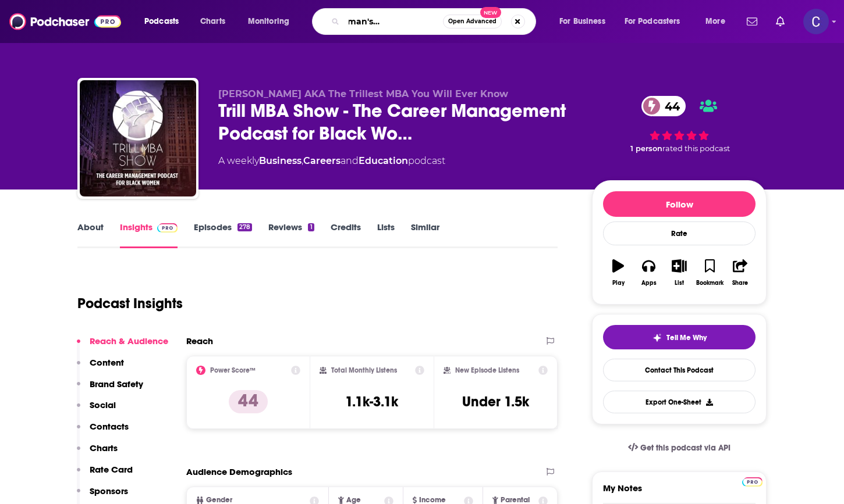 The width and height of the screenshot is (844, 504). What do you see at coordinates (36, 72) in the screenshot?
I see `img: tab_domain_overview_orange.svg` at bounding box center [36, 72].